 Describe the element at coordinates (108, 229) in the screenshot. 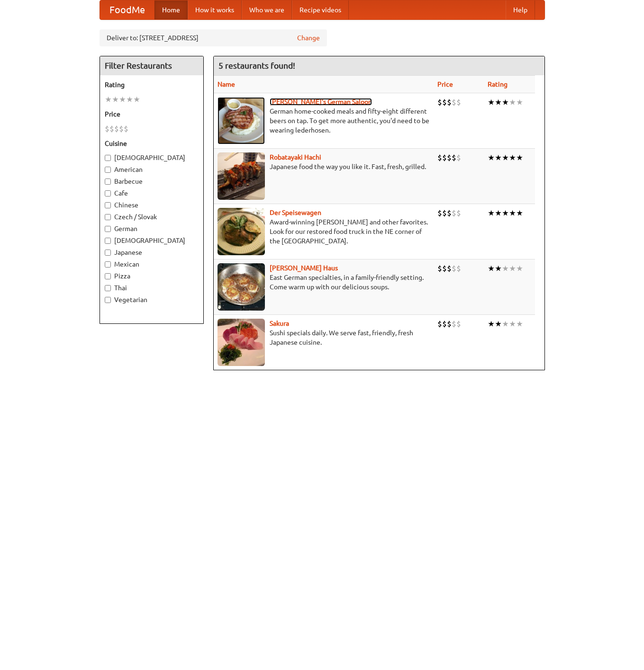

I see `input: German` at that location.